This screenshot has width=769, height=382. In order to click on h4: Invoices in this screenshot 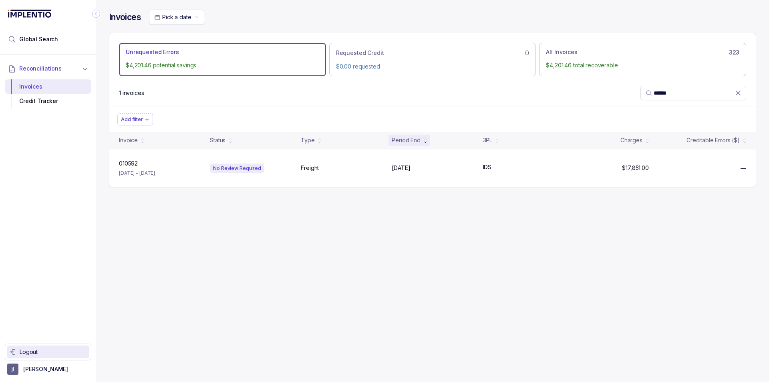, I will do `click(125, 17)`.